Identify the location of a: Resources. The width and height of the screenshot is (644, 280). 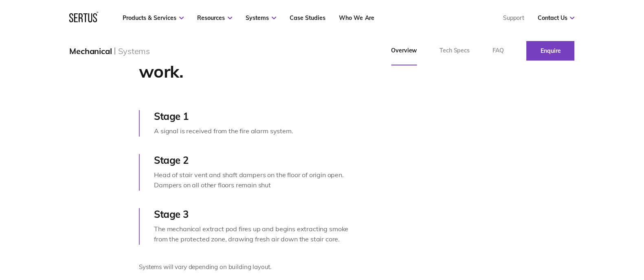
(214, 18).